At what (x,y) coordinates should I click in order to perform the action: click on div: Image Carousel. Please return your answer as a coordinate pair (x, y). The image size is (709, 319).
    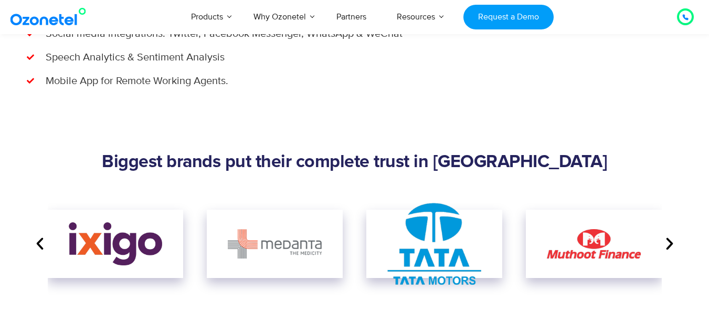
    Looking at the image, I should click on (355, 244).